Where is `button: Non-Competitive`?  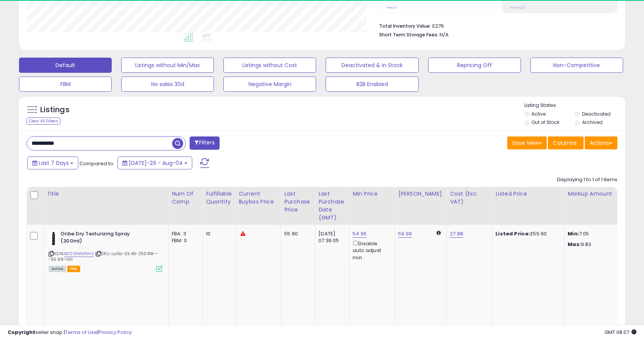
button: Non-Competitive is located at coordinates (577, 65).